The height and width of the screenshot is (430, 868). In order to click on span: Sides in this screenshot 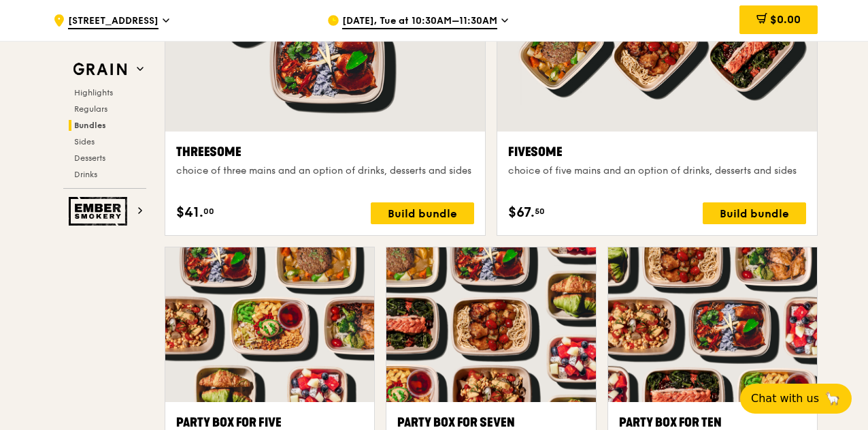, I will do `click(85, 142)`.